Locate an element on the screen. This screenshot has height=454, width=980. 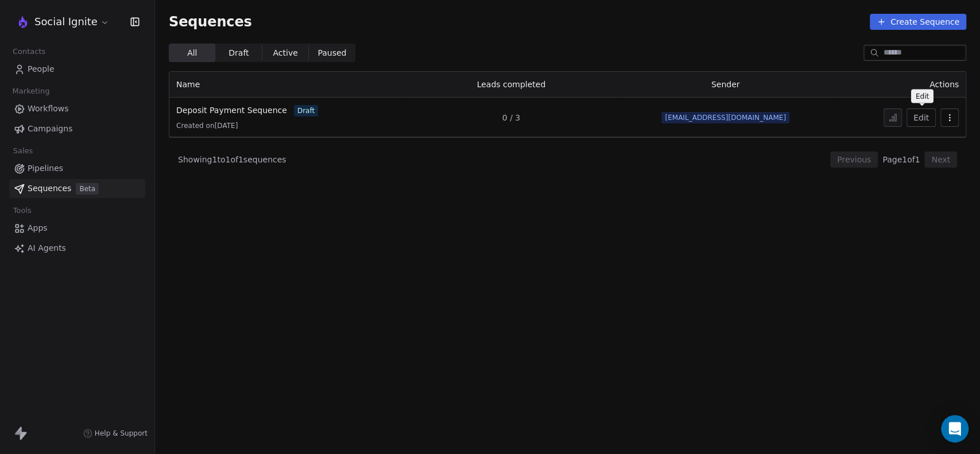
span: Sales is located at coordinates (23, 151).